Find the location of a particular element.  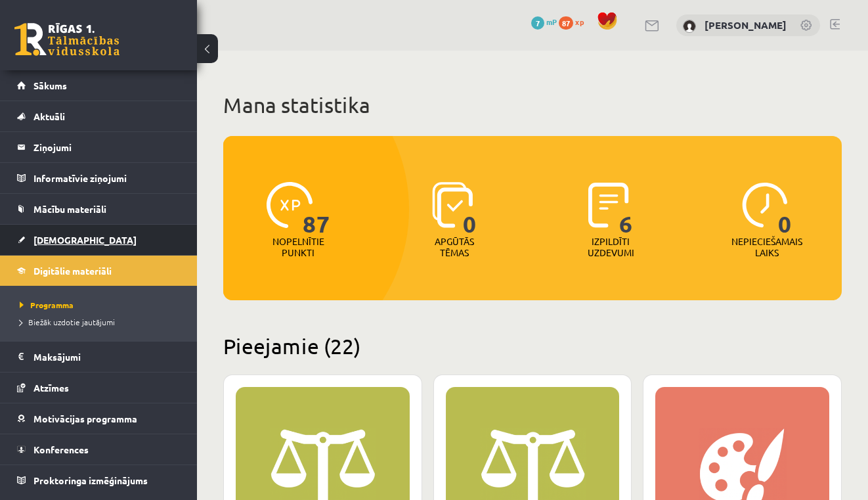

span: xp is located at coordinates (579, 22).